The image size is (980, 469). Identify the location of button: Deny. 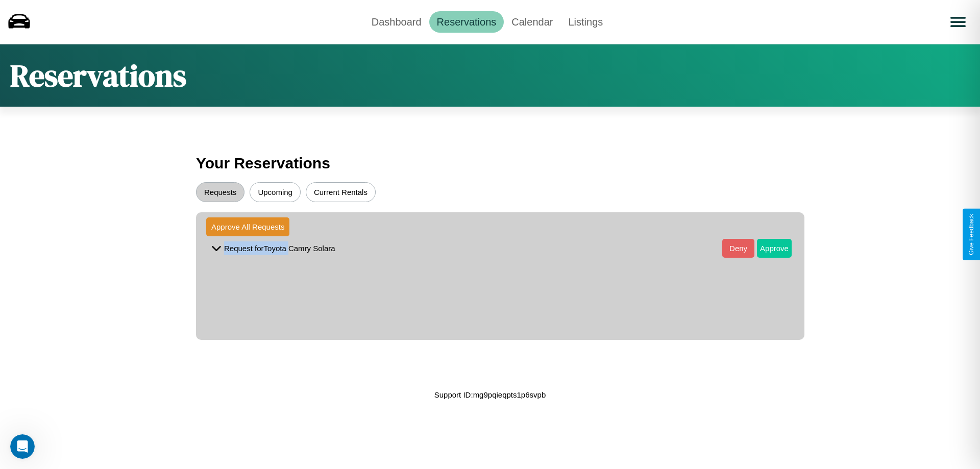
(738, 248).